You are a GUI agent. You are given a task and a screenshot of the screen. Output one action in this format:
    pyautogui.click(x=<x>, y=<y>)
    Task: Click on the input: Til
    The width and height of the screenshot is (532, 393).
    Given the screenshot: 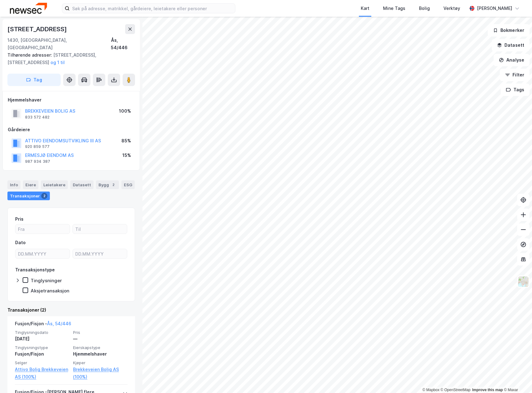 What is the action you would take?
    pyautogui.click(x=100, y=229)
    